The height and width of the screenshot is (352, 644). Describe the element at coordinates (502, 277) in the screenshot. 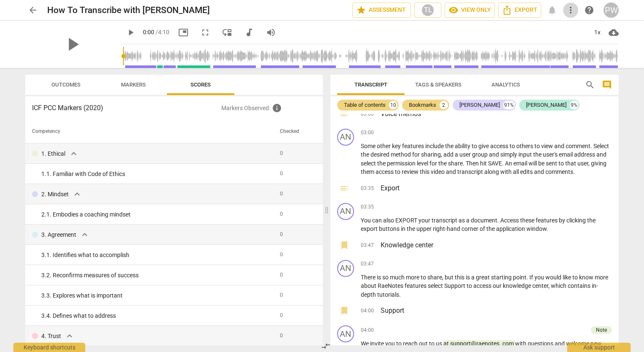

I see `span: starting` at that location.